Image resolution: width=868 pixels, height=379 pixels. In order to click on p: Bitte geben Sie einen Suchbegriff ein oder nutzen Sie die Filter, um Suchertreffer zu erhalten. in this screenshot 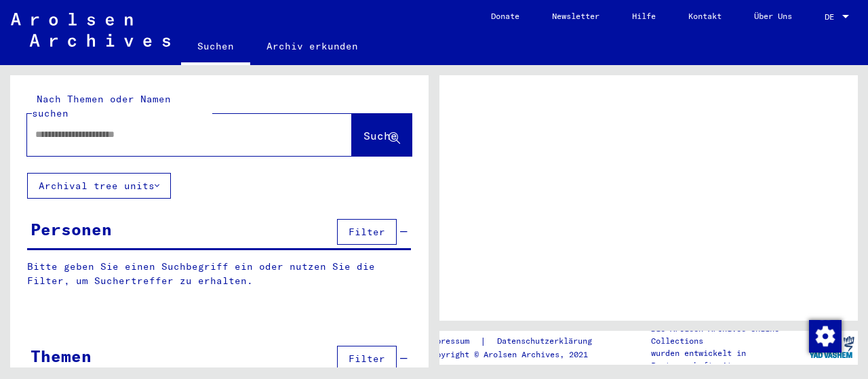, I will do `click(219, 274)`.